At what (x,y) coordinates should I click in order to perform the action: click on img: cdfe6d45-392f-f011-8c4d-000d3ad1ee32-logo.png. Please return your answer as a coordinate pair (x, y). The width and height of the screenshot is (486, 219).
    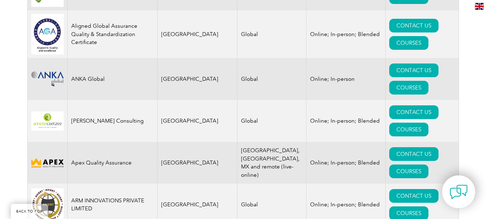
    Looking at the image, I should click on (48, 162).